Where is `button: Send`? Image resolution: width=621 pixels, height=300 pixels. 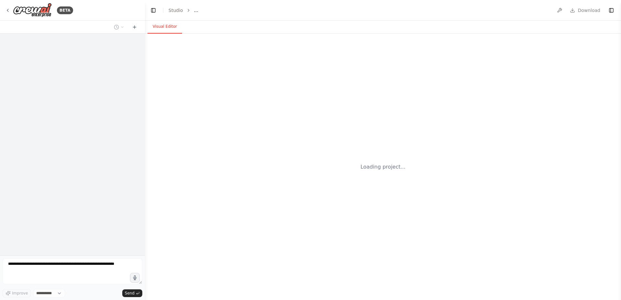 button: Send is located at coordinates (132, 294).